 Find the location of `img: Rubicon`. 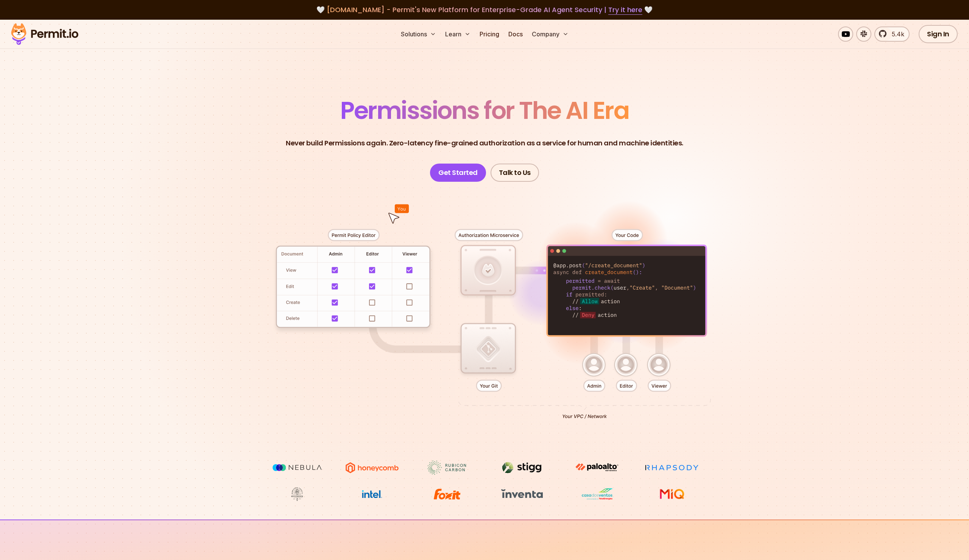

img: Rubicon is located at coordinates (447, 468).